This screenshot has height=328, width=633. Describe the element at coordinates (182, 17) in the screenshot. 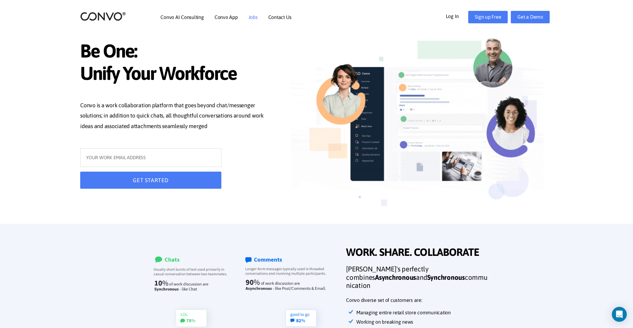

I see `a: Convo AI Consulting` at that location.